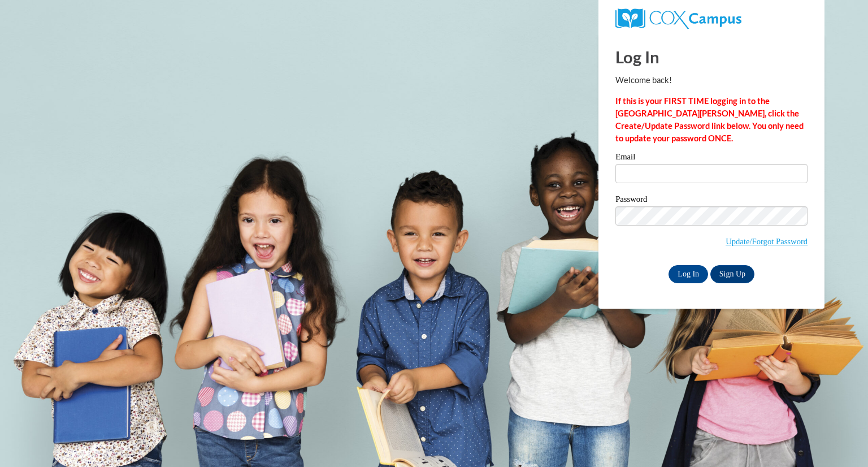  Describe the element at coordinates (733, 274) in the screenshot. I see `a: Sign Up` at that location.